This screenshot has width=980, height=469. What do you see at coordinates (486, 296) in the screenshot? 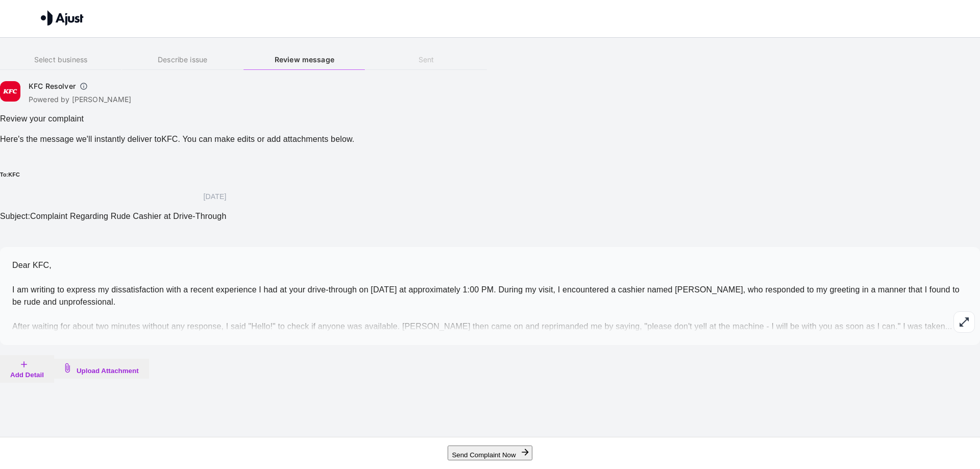
I see `span: Dear KFC, I am writing to express my dissatisfaction with a recent experience I had at your drive...` at bounding box center [486, 296].